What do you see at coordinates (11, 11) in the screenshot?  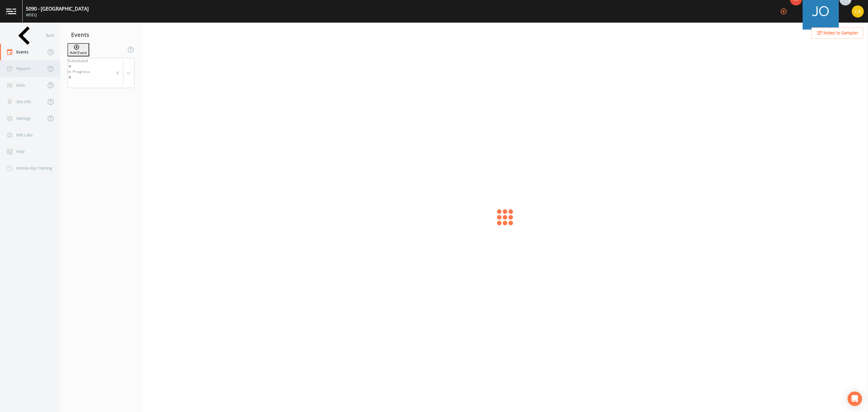 I see `img: logo` at bounding box center [11, 11].